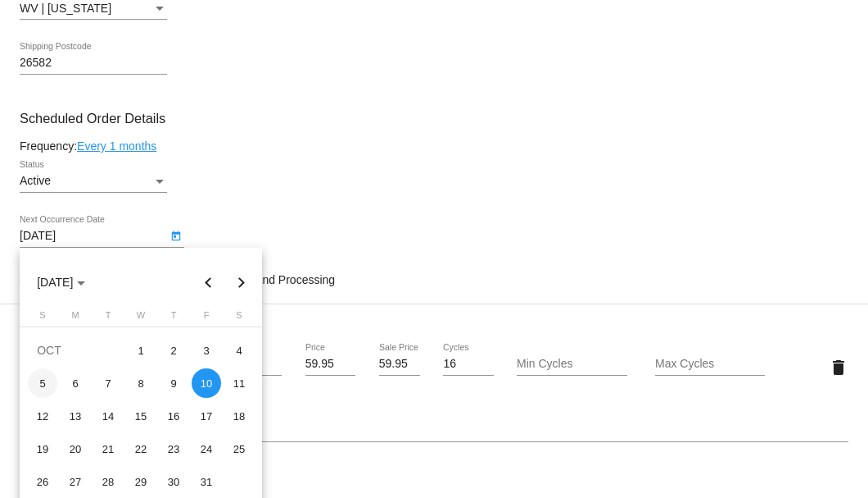 This screenshot has height=498, width=868. I want to click on td: October 16, 2025, so click(174, 415).